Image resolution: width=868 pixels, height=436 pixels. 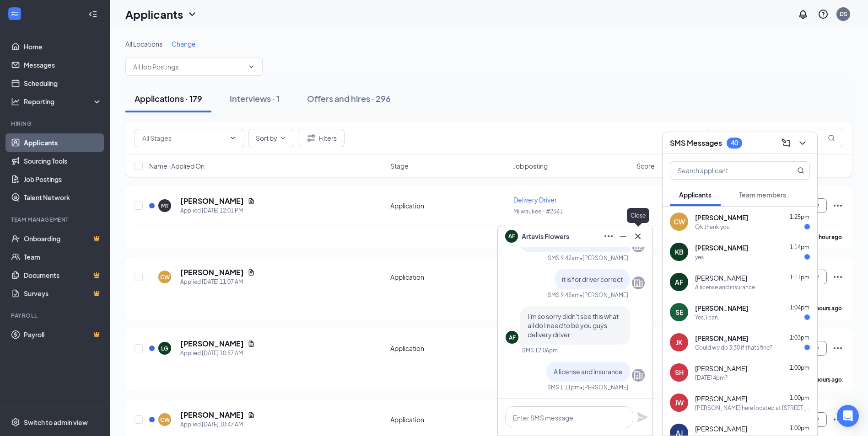 What do you see at coordinates (538, 211) in the screenshot?
I see `span: Milwaukee - #2341` at bounding box center [538, 211].